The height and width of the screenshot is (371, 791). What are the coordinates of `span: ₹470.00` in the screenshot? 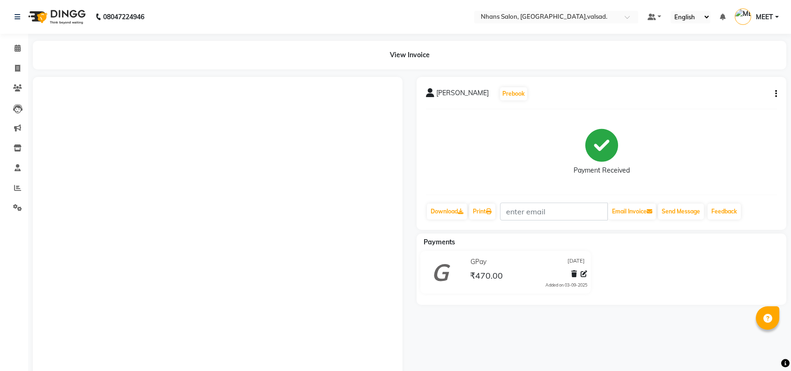 It's located at (486, 276).